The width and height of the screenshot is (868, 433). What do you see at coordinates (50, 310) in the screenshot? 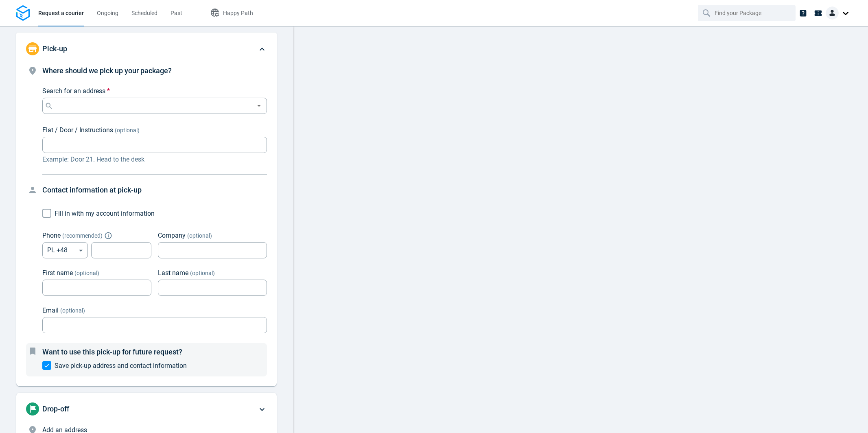
I see `span: Email` at bounding box center [50, 310].